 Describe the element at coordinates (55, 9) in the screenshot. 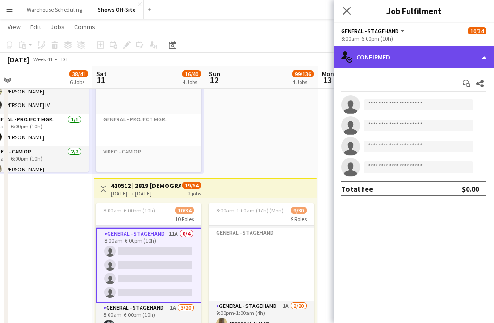

I see `button: Warehouse Scheduling` at that location.